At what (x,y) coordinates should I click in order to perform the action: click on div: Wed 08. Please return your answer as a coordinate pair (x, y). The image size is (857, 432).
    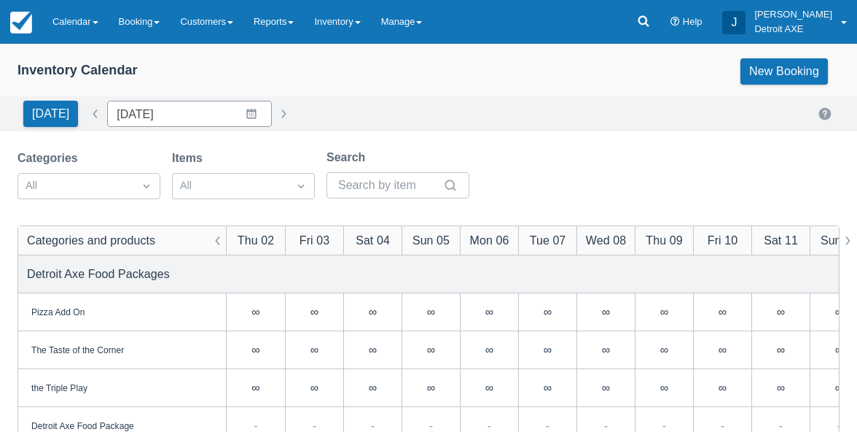
    Looking at the image, I should click on (606, 240).